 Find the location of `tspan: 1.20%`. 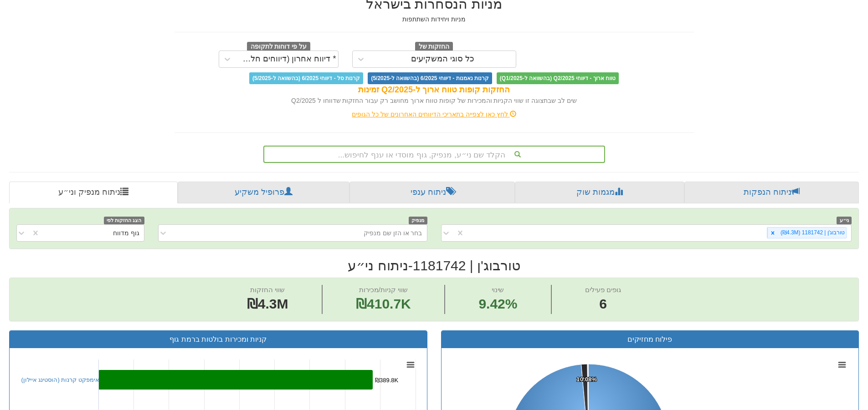

tspan: 1.20% is located at coordinates (585, 379).